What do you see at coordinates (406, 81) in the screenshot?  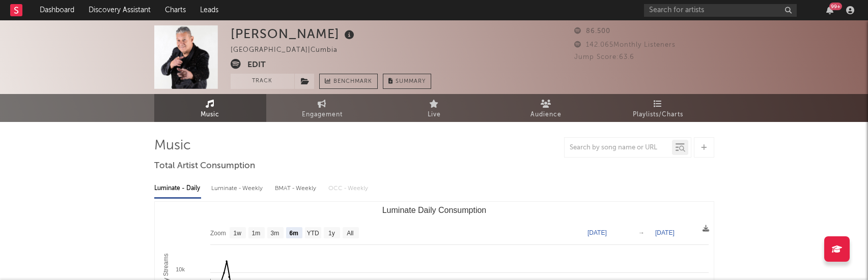 I see `button: Summary` at bounding box center [406, 81].